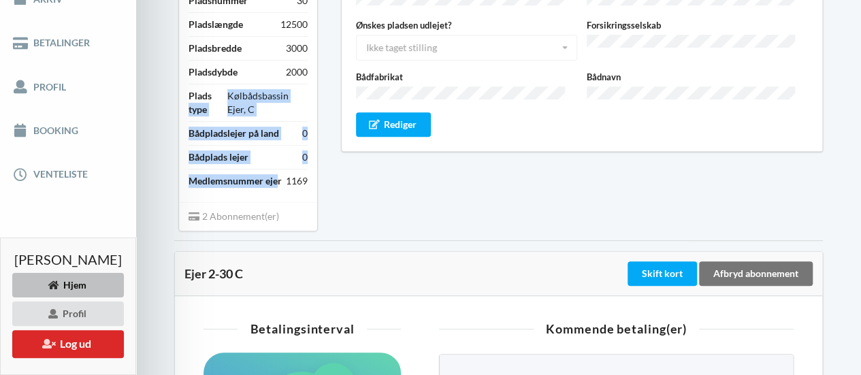 This screenshot has height=375, width=861. Describe the element at coordinates (294, 25) in the screenshot. I see `div: 12500` at that location.